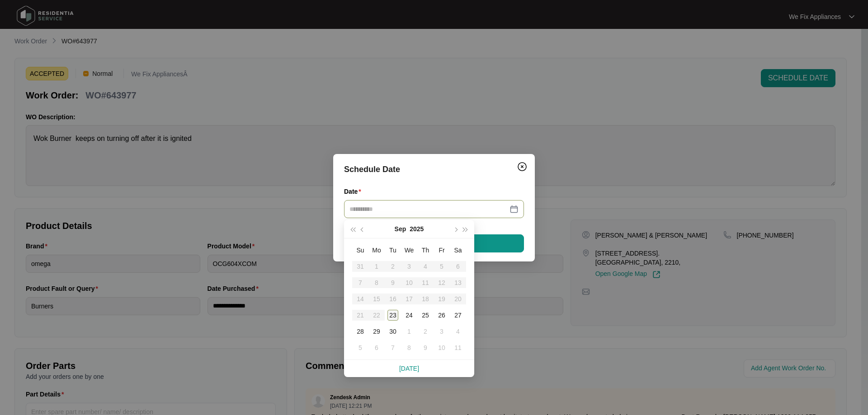  Describe the element at coordinates (354, 191) in the screenshot. I see `label: Date` at that location.